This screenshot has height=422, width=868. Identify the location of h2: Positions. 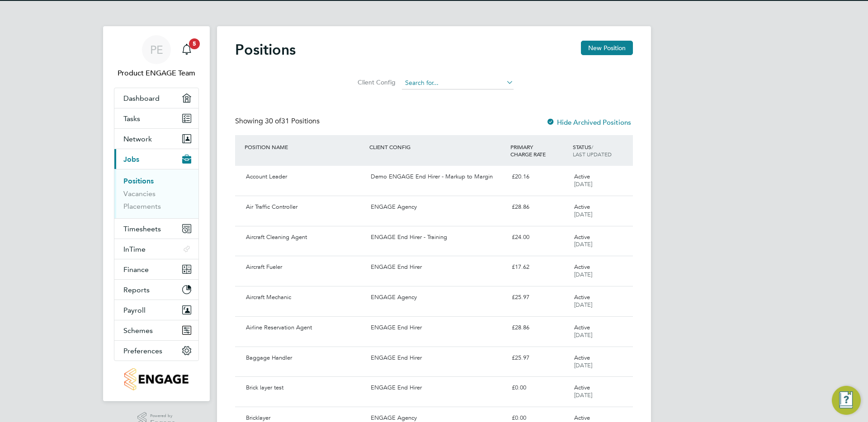
(265, 49).